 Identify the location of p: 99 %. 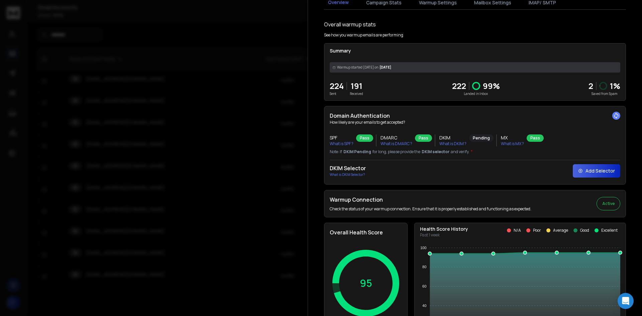
(491, 86).